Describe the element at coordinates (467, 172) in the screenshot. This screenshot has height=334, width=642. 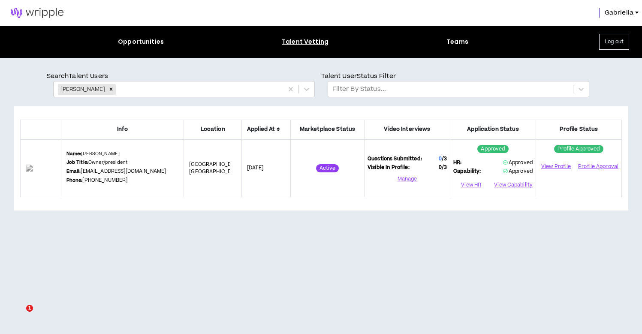
I see `span: Capability:` at that location.